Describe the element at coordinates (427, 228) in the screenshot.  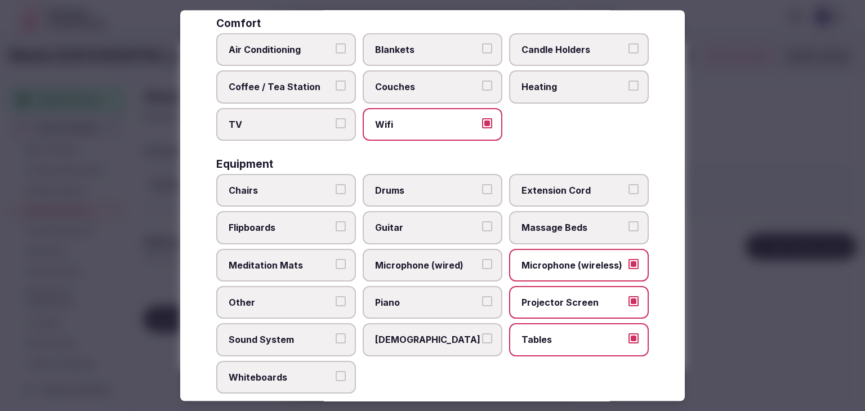
I see `span: Guitar` at that location.